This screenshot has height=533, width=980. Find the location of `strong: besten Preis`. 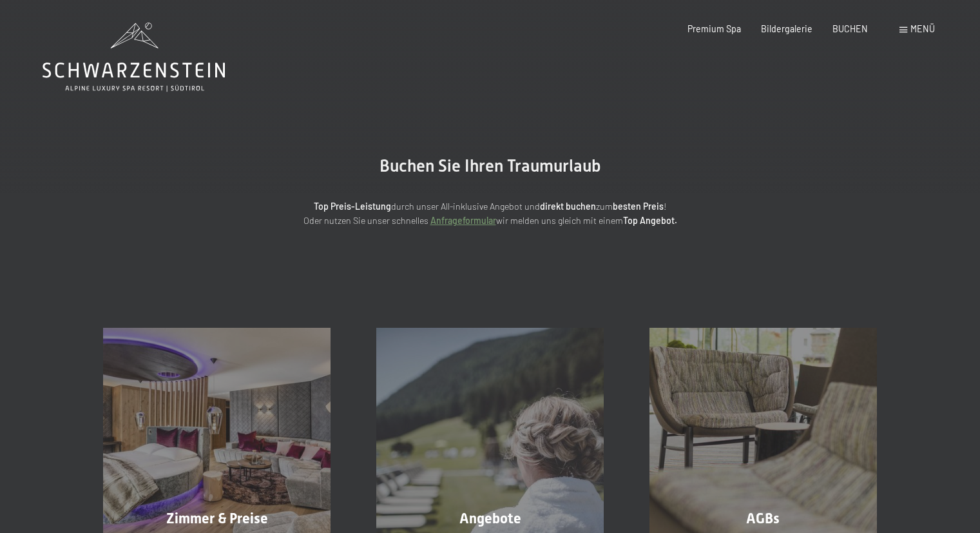

strong: besten Preis is located at coordinates (639, 205).